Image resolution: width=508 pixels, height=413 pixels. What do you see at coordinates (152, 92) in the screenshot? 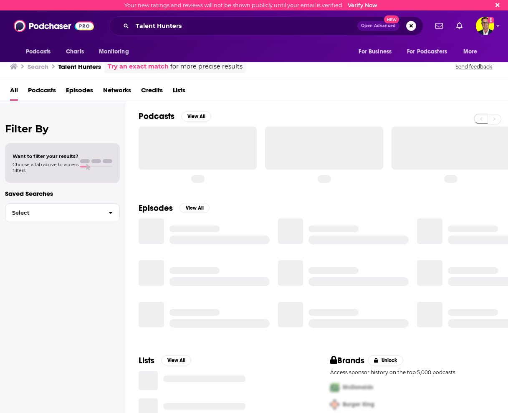
I see `a: Credits` at bounding box center [152, 92].